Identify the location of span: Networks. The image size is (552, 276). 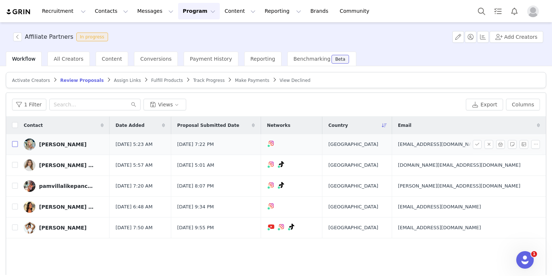
(279, 125).